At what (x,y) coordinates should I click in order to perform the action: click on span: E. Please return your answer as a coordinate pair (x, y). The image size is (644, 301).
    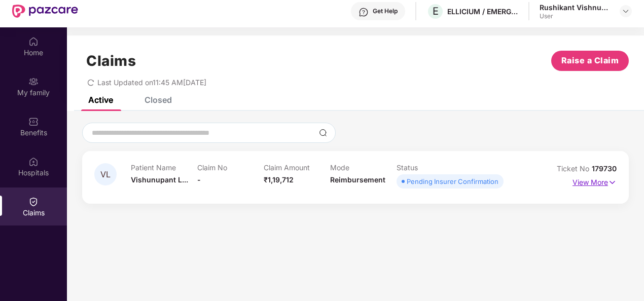
    Looking at the image, I should click on (436, 11).